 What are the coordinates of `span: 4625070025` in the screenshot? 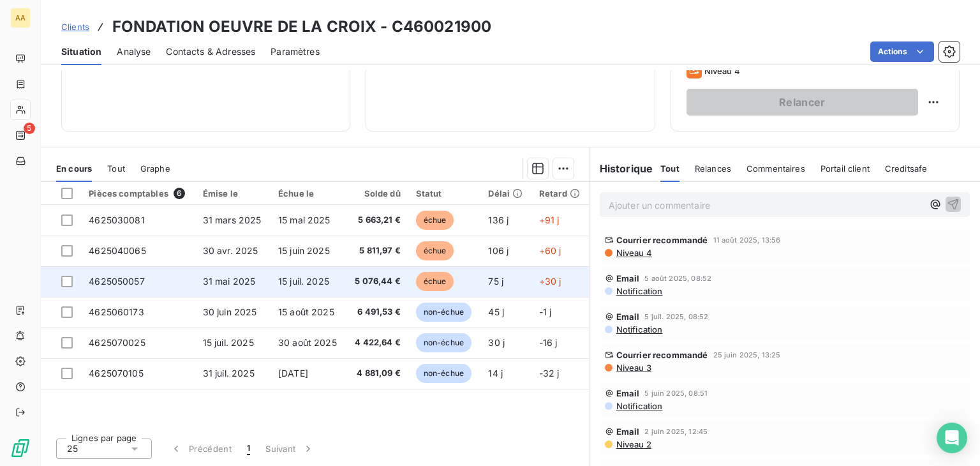 It's located at (117, 342).